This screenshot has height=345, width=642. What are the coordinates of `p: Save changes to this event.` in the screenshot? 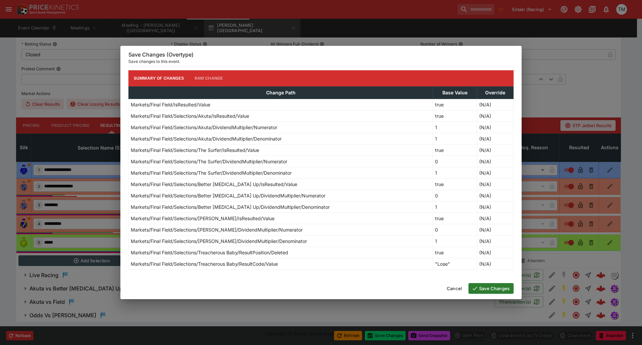 It's located at (321, 62).